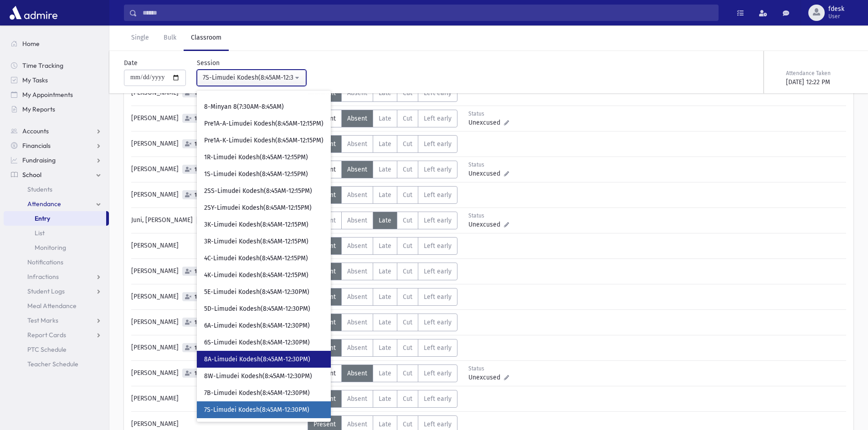 Image resolution: width=868 pixels, height=430 pixels. What do you see at coordinates (39, 160) in the screenshot?
I see `span: Fundraising` at bounding box center [39, 160].